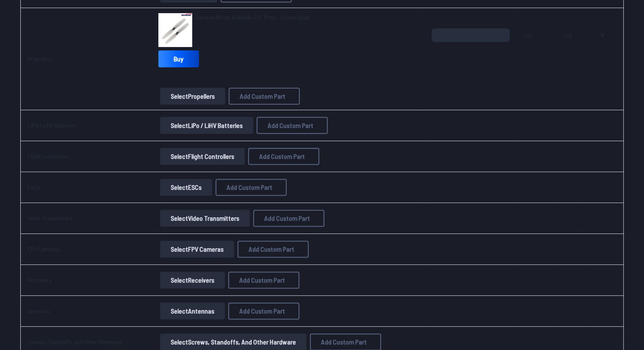 This screenshot has height=350, width=644. I want to click on a: Buy, so click(178, 59).